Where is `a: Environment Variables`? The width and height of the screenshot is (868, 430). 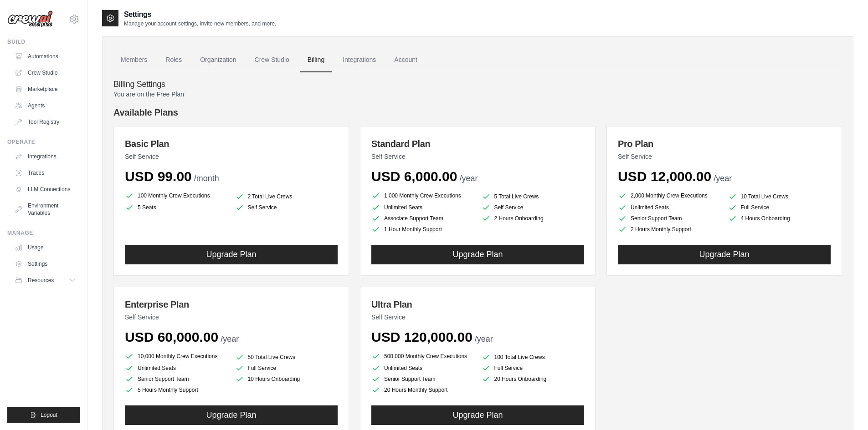 a: Environment Variables is located at coordinates (45, 209).